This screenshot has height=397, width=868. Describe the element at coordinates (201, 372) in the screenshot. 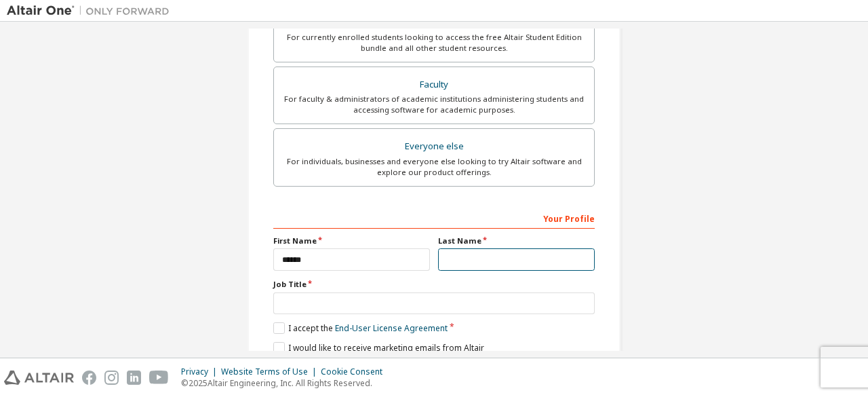

I see `div: Privacy` at that location.